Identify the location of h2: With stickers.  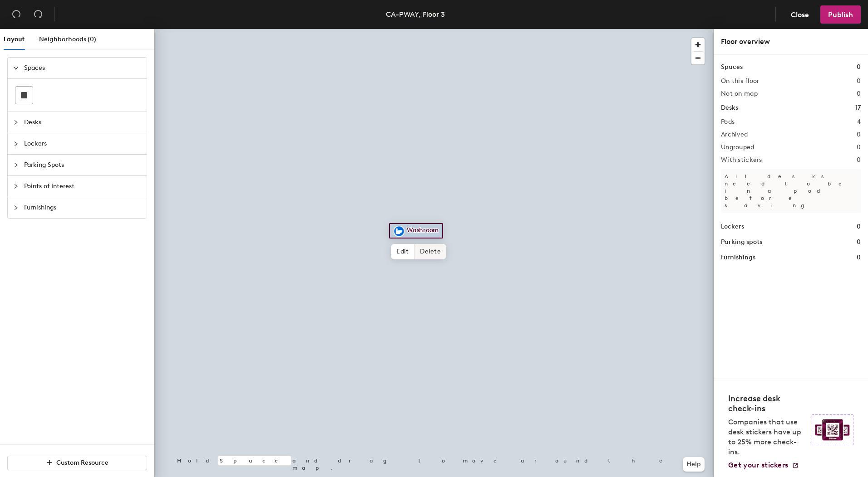
(741, 160).